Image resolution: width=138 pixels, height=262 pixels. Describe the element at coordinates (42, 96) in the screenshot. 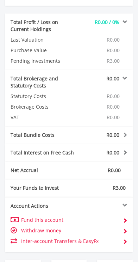

I see `div: Statutory Costs` at that location.